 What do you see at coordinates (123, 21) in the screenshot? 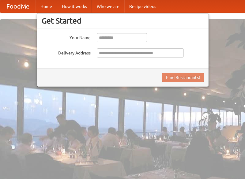
I see `h3: Get Started` at bounding box center [123, 21].